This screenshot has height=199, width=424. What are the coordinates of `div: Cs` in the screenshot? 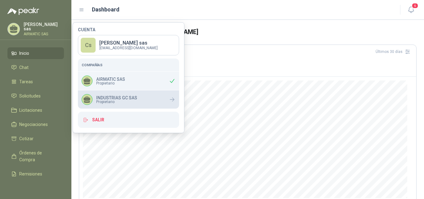 It's located at (88, 45).